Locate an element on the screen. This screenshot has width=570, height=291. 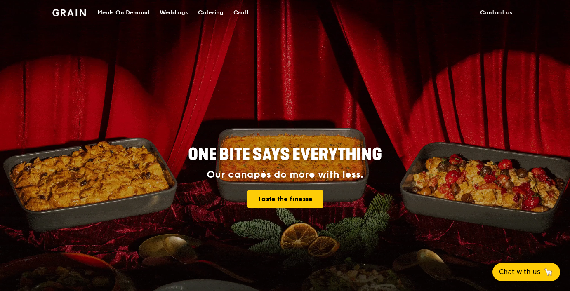
div: Weddings is located at coordinates (174, 13).